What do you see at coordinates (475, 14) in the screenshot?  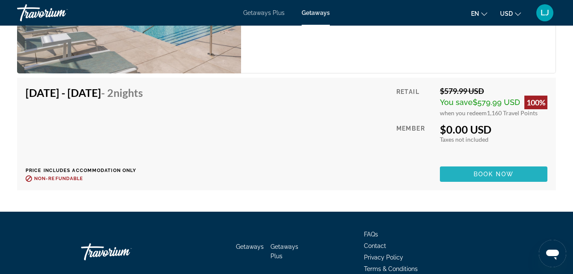 I see `span: en` at bounding box center [475, 14].